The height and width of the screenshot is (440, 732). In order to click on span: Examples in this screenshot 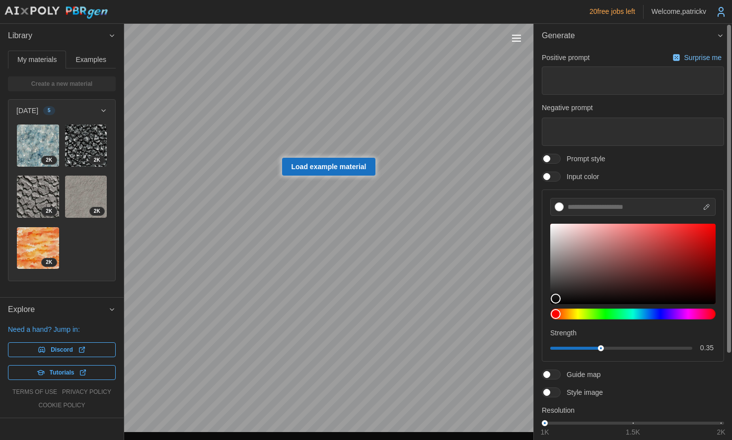, I will do `click(91, 60)`.